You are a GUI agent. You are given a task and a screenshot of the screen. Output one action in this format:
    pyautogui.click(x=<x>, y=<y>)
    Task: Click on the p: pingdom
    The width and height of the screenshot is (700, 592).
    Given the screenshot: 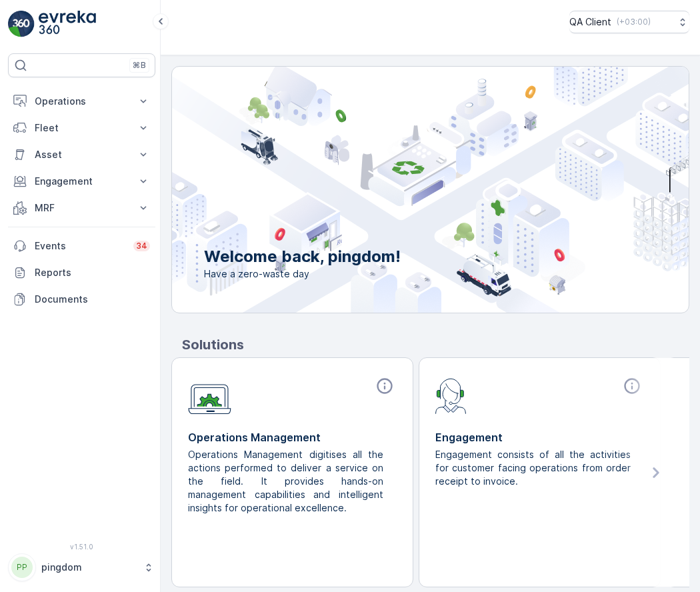 What is the action you would take?
    pyautogui.click(x=89, y=568)
    